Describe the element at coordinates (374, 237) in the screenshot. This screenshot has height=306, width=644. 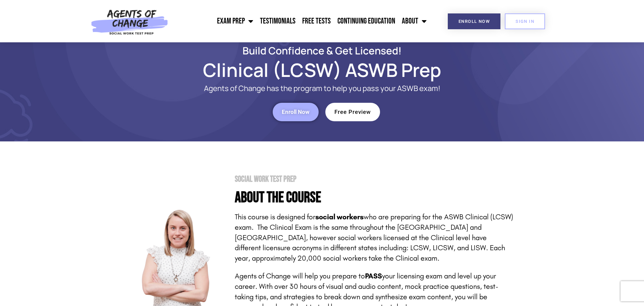
I see `p: This course is designed for who are preparing for the ASWB Clinical (LCSW) exam. The Clinical Exa...` at that location.